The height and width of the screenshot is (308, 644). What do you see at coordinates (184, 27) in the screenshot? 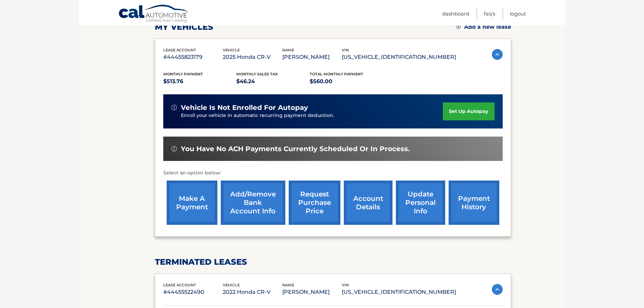
I see `h2: my vehicles` at bounding box center [184, 27].